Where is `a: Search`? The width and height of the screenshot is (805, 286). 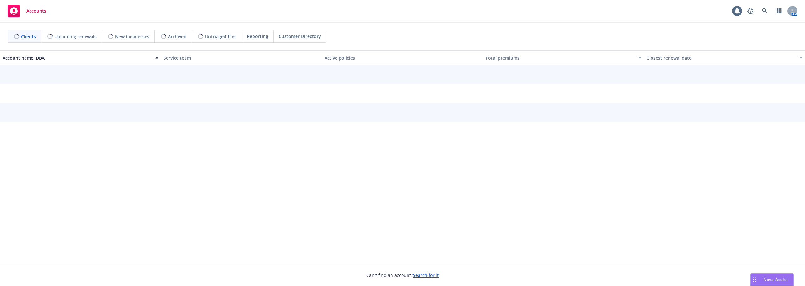 a: Search is located at coordinates (764, 11).